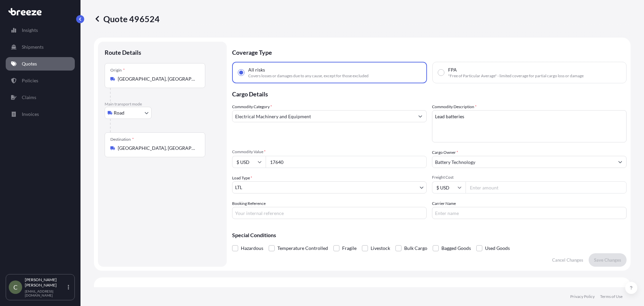 The height and width of the screenshot is (306, 644). I want to click on span: Livestock, so click(380, 248).